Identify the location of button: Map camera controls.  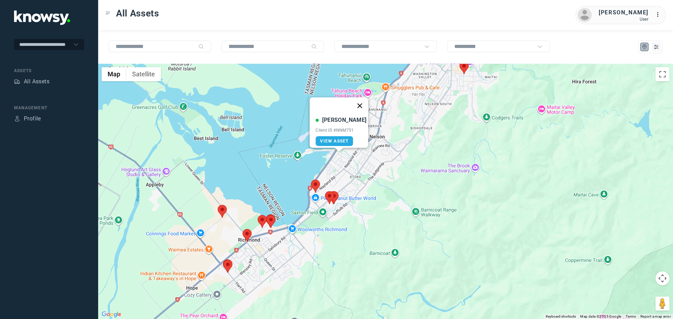
(663, 279).